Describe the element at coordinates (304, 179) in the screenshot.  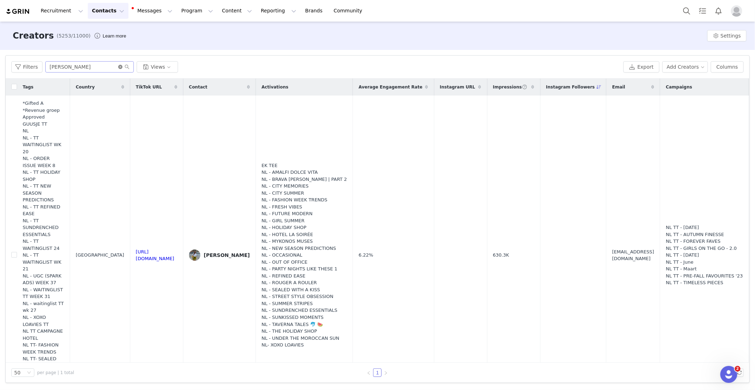
I see `div: NL - BRAVA BONITA | PART 2` at that location.